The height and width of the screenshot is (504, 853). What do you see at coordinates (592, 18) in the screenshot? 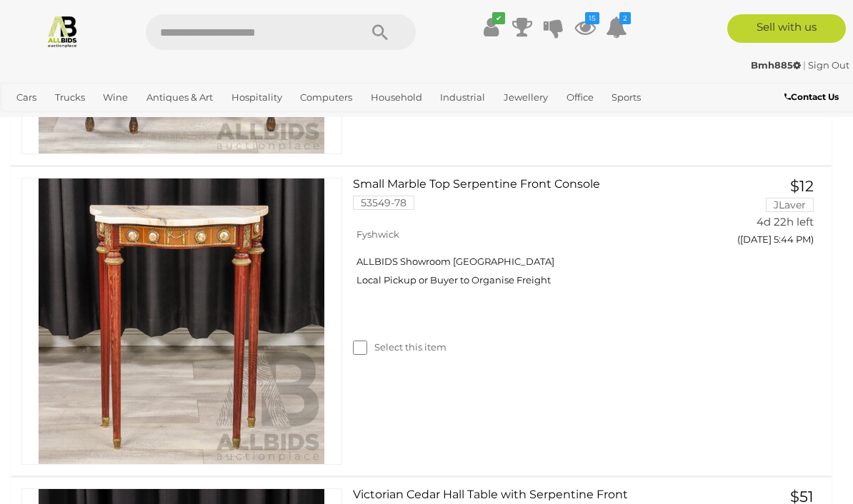
I see `i: 15` at bounding box center [592, 18].